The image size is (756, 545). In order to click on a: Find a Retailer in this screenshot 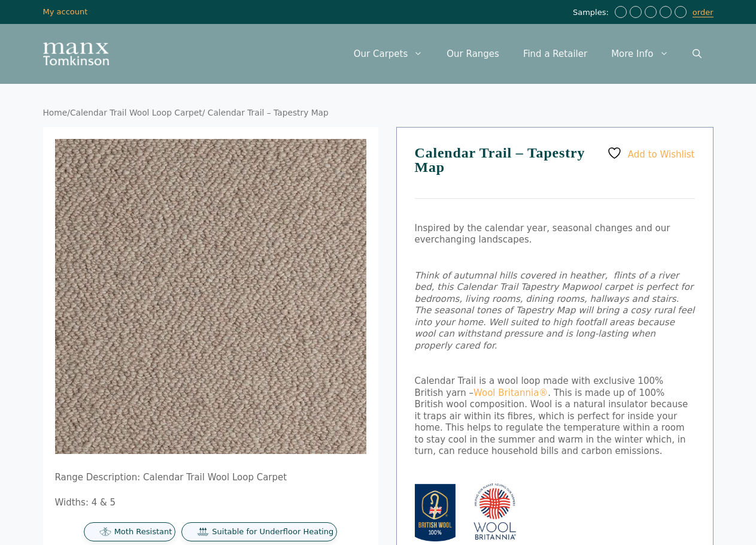, I will do `click(555, 54)`.